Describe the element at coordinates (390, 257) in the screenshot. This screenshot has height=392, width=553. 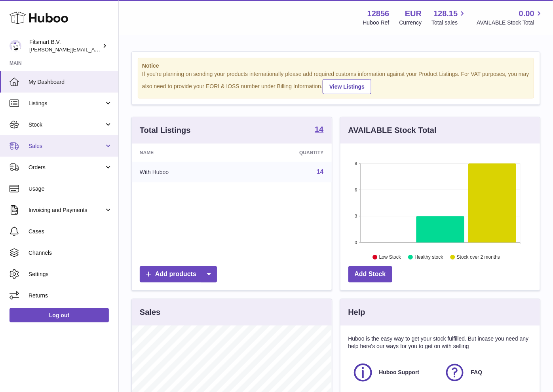
I see `text: Low Stock` at that location.